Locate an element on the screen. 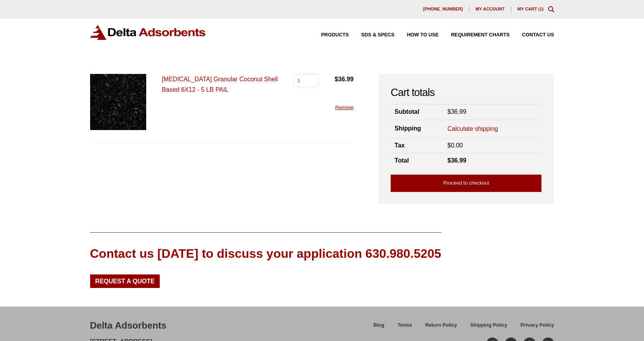  a: Products is located at coordinates (329, 35).